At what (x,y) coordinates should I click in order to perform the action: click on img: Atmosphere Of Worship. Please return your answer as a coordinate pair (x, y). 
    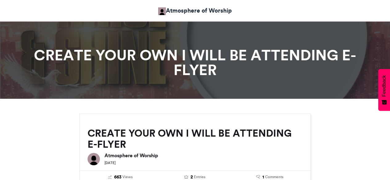
    Looking at the image, I should click on (162, 11).